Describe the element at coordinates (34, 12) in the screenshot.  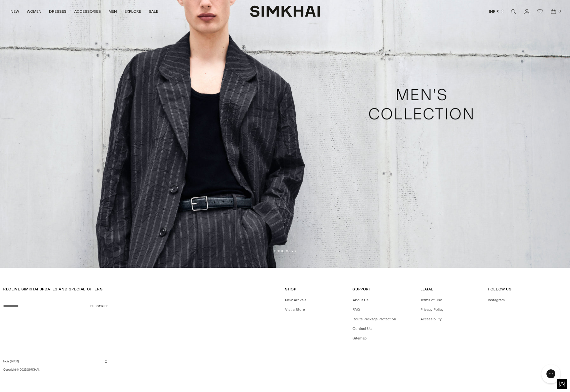
I see `a: WOMEN` at that location.